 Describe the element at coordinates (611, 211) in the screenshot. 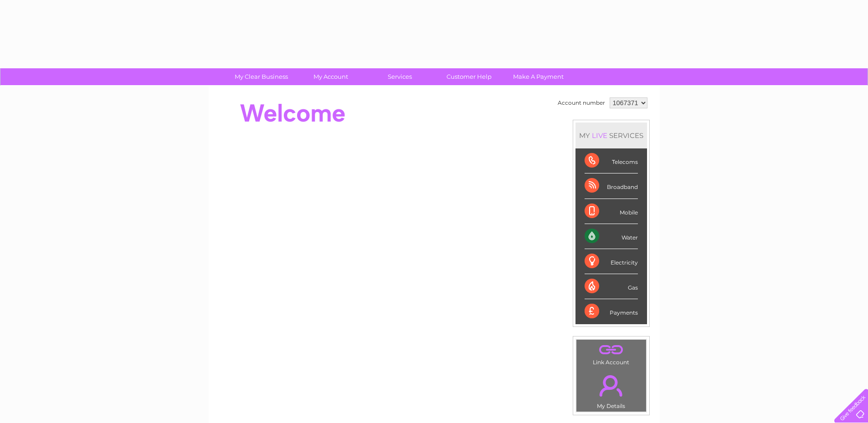

I see `div: Mobile` at that location.